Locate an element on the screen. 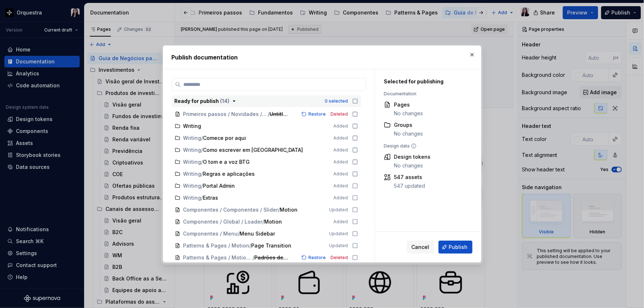 This screenshot has width=644, height=308. div: Selected for publishing is located at coordinates (424, 81).